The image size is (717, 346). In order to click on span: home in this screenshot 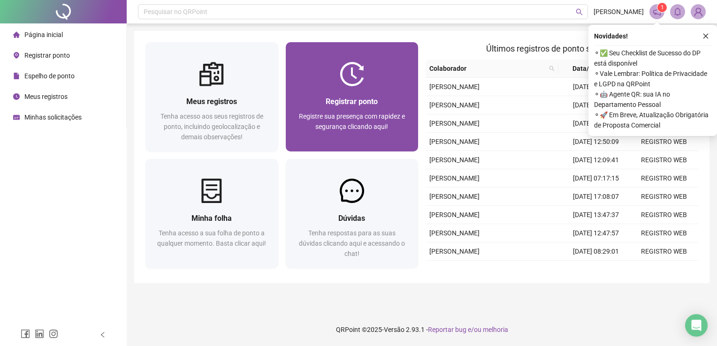, I will do `click(16, 35)`.